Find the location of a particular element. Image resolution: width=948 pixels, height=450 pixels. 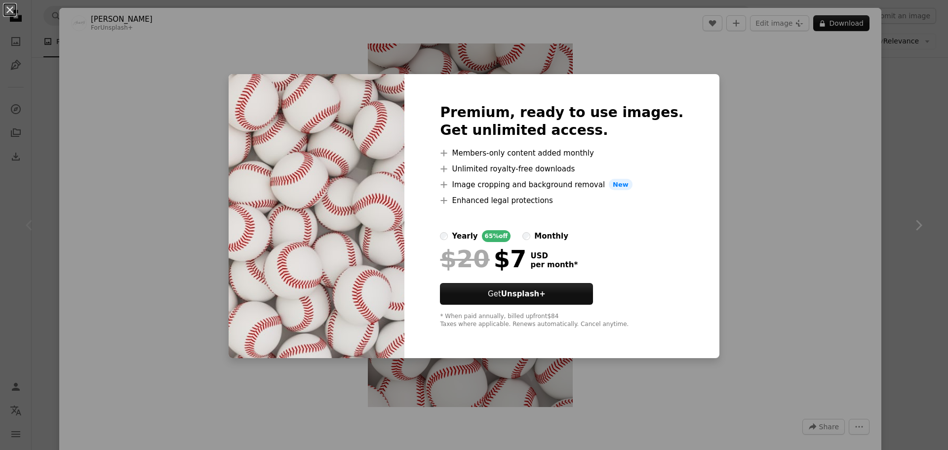

li: Image cropping and background removal is located at coordinates (561, 185).